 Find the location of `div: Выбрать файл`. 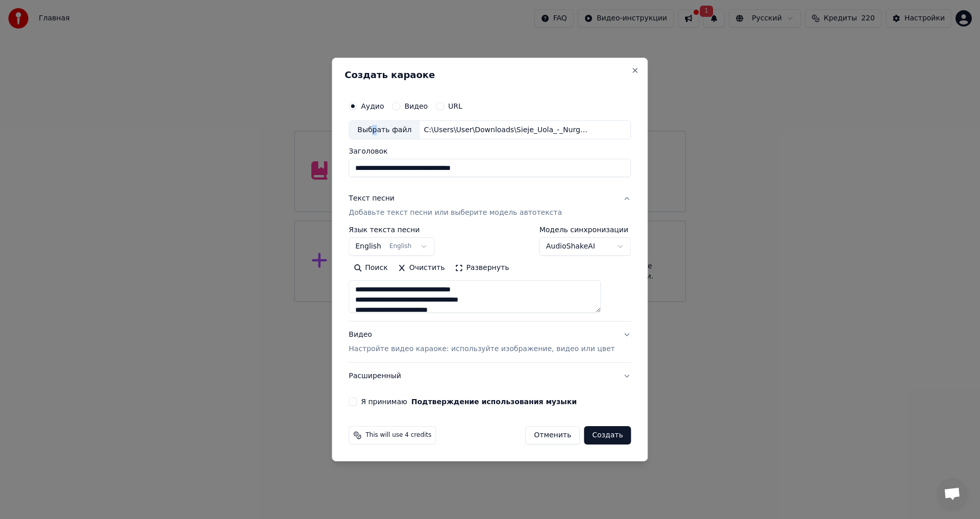

div: Выбрать файл is located at coordinates (385, 130).